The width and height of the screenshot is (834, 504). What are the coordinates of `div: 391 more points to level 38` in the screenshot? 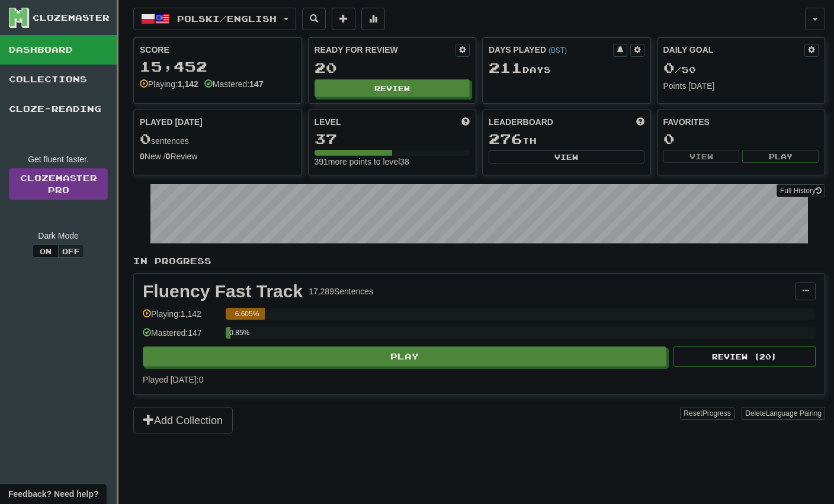 It's located at (392, 162).